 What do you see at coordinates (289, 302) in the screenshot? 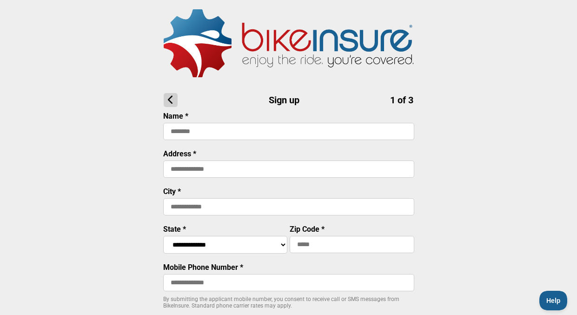
I see `p: By submitting the applicant mobile number, you consent to receive call or SMS messages from BikeI...` at bounding box center [289, 302].